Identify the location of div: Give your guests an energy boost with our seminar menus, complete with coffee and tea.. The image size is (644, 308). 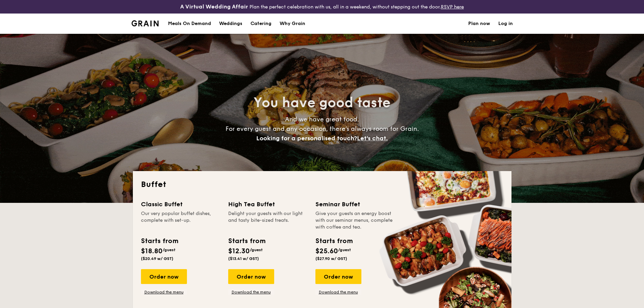
(355, 220).